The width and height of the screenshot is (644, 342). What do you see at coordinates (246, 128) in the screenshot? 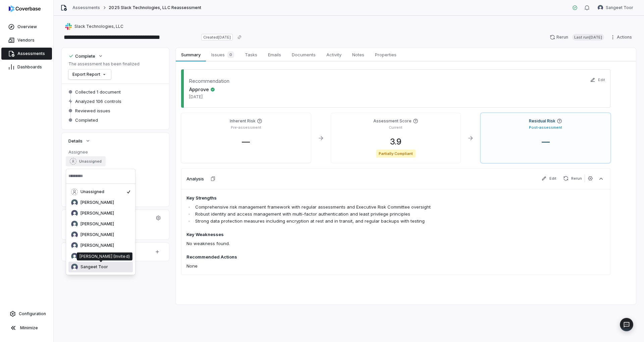
I see `p: Pre-assessment` at bounding box center [246, 128].